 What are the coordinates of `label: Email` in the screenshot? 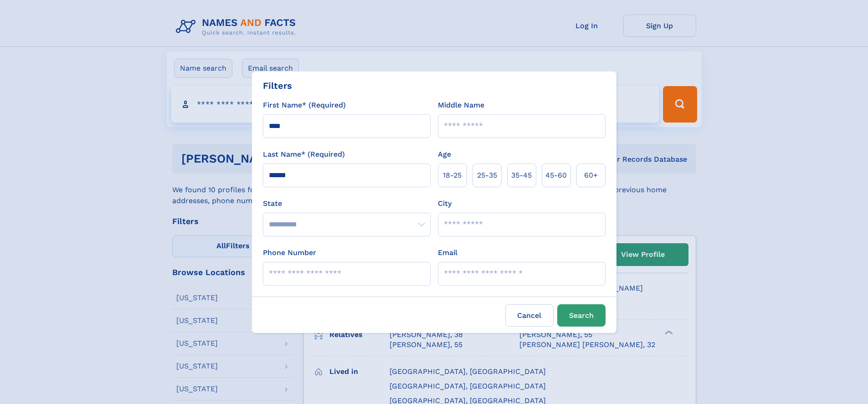 It's located at (448, 253).